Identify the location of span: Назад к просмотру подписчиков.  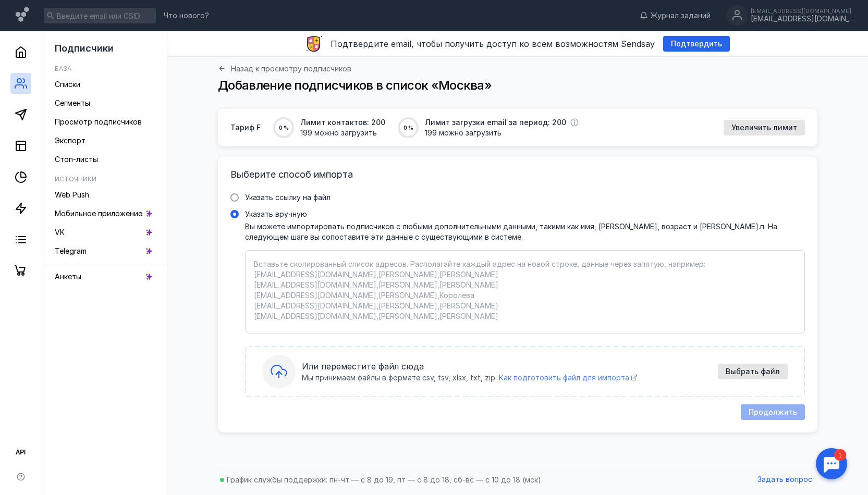
(291, 69).